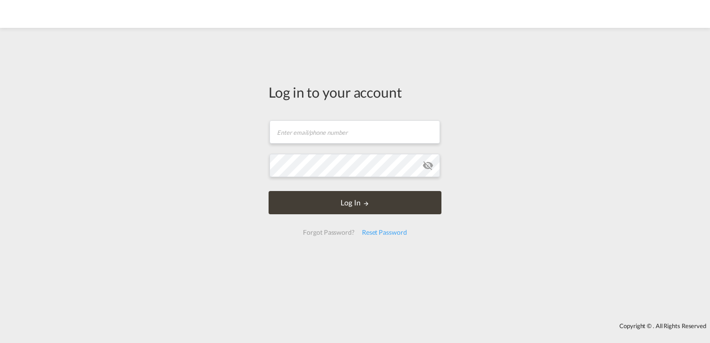  I want to click on div: Log in to your account, so click(355, 92).